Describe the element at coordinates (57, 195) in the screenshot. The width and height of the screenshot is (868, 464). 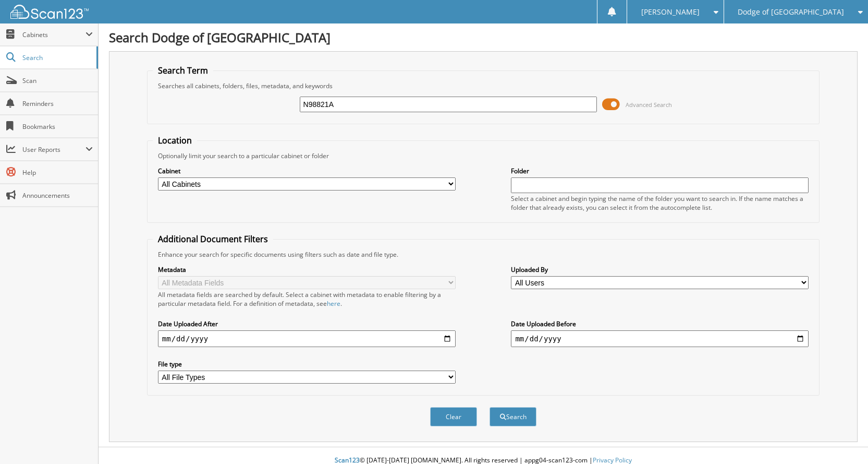
I see `span: Announcements` at that location.